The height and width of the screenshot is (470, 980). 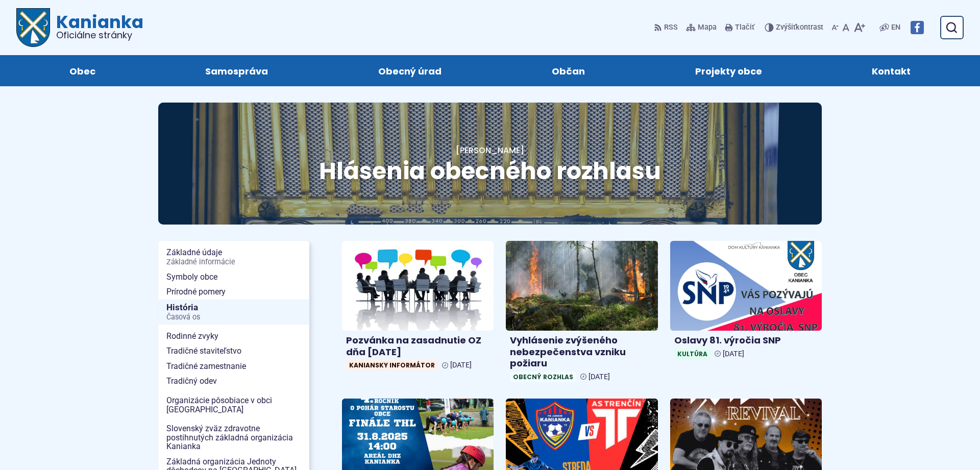 I want to click on span: Projekty obce, so click(x=728, y=71).